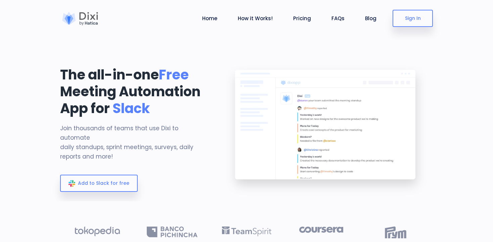  Describe the element at coordinates (135, 91) in the screenshot. I see `h1: The all-in-one Meeting Automation App for` at that location.